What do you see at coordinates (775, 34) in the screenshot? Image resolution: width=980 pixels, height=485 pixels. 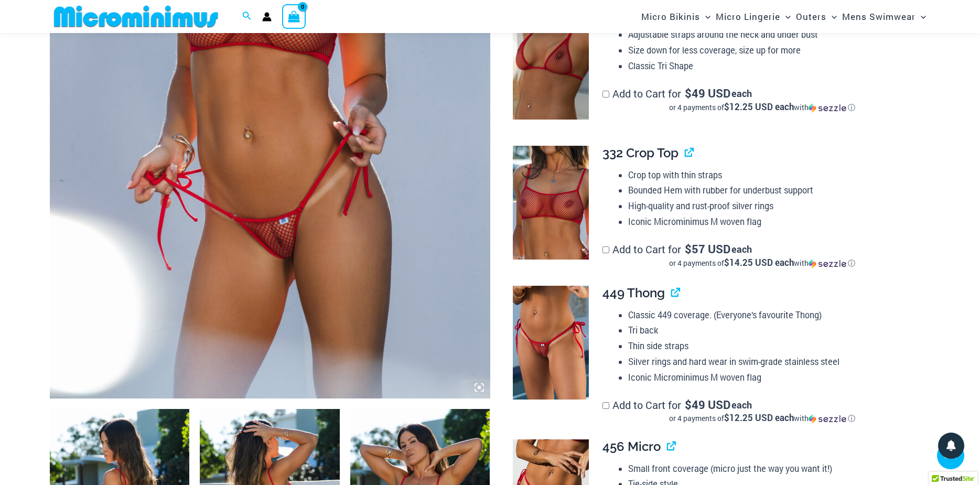 I see `li: Adjustable straps around the neck and under bust` at bounding box center [775, 34].